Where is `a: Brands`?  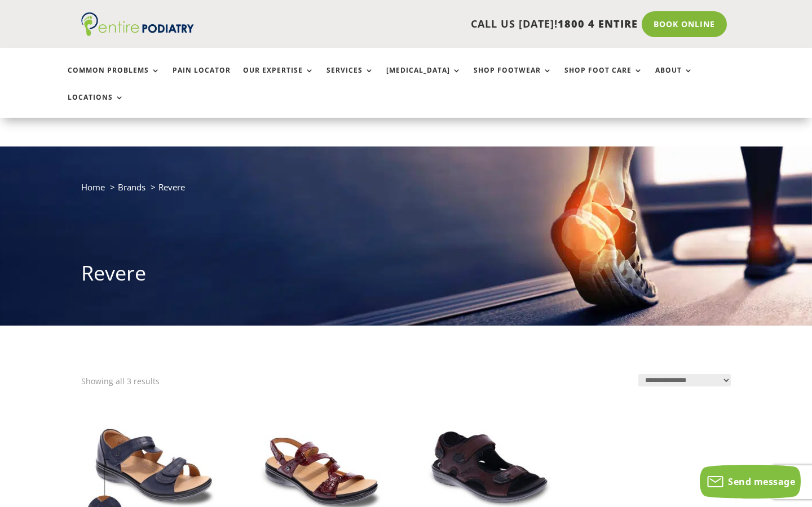
a: Brands is located at coordinates (131, 187).